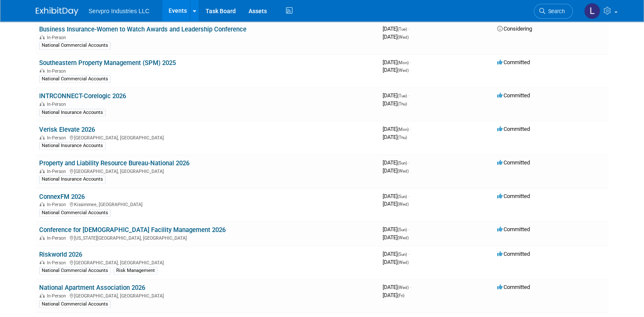  What do you see at coordinates (114, 163) in the screenshot?
I see `a: Property and Liability Resource Bureau-National 2026` at bounding box center [114, 163].